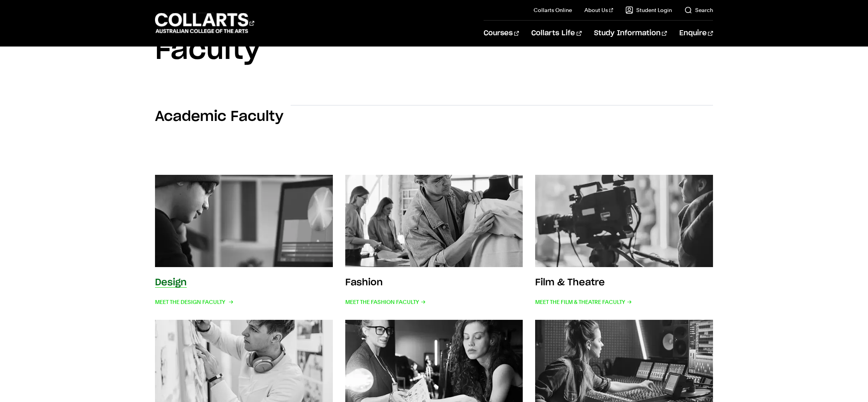  What do you see at coordinates (631, 33) in the screenshot?
I see `a: Study Information` at bounding box center [631, 33].